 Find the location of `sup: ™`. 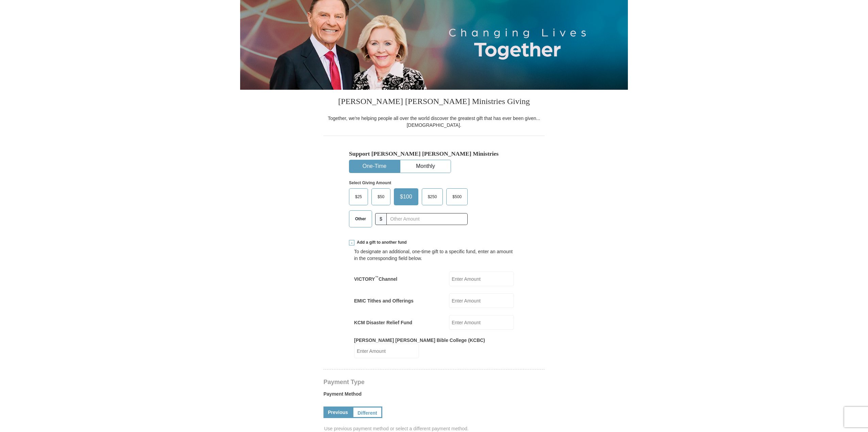

sup: ™ is located at coordinates (377, 278).